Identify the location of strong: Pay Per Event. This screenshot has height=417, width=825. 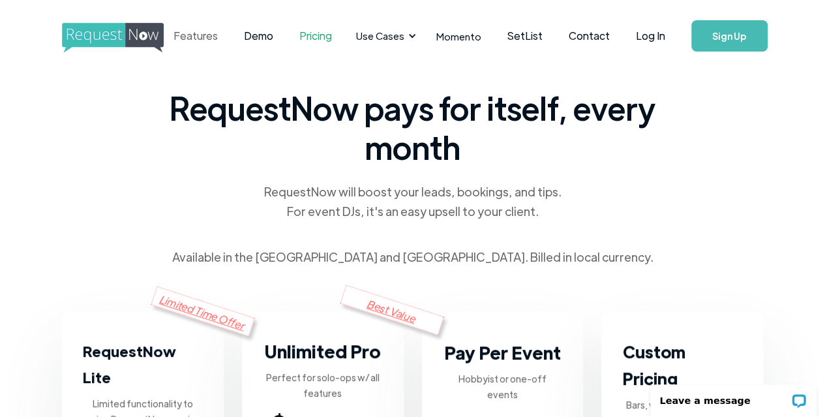
(502, 351).